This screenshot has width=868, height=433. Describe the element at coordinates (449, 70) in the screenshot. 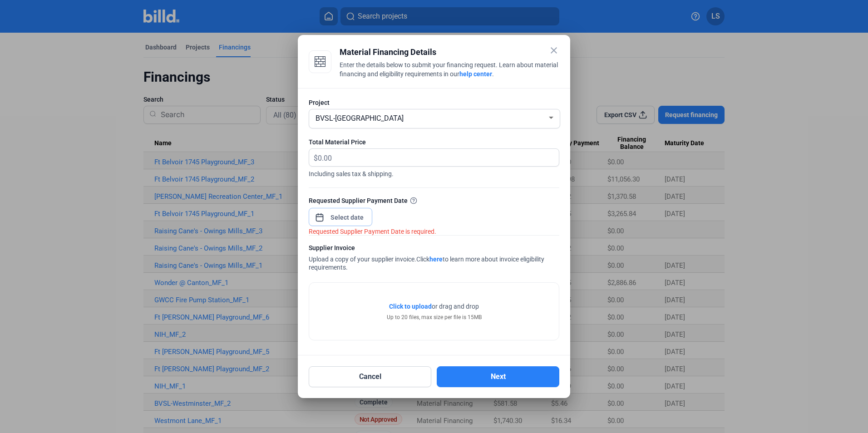

I see `div: Enter the details below to submit your financing request. Learn about material financing and elig...` at that location.